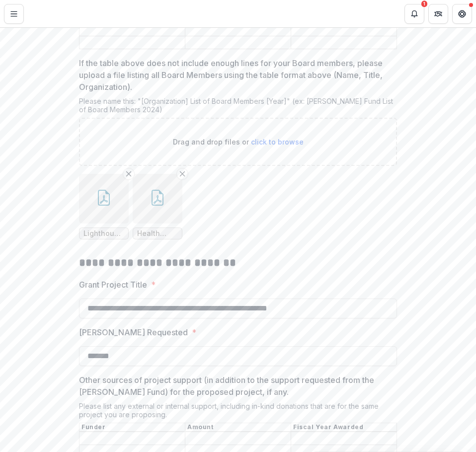 The image size is (476, 452). I want to click on p: Grant Project Title, so click(113, 284).